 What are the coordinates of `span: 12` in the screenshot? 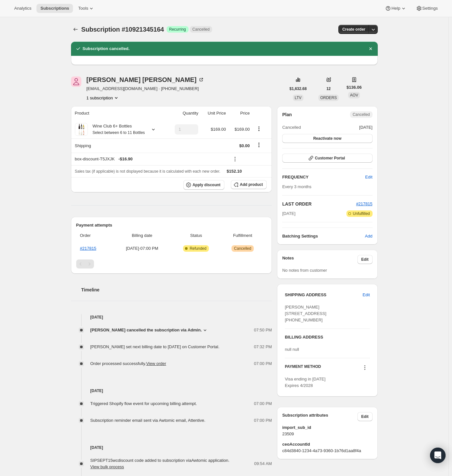 It's located at (328, 89).